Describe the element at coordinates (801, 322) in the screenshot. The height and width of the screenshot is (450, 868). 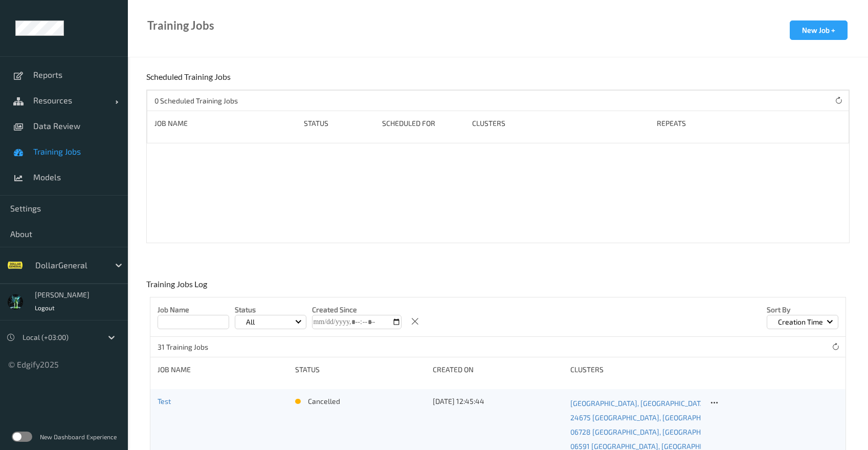
I see `p: Creation Time` at that location.